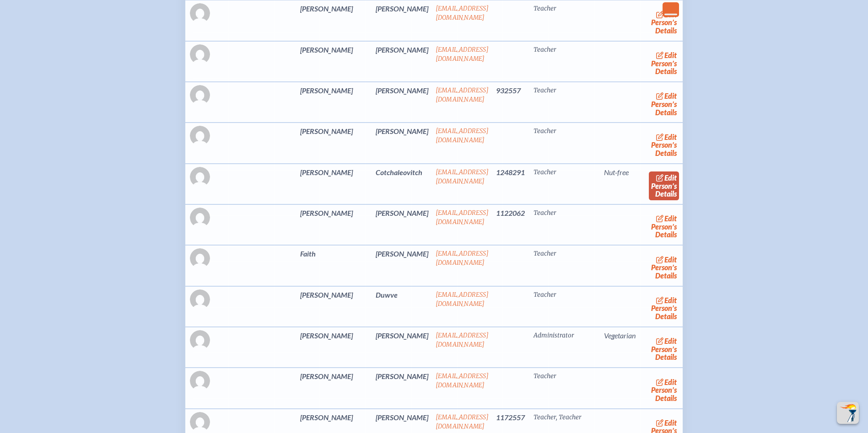  What do you see at coordinates (402, 184) in the screenshot?
I see `td: Cotchaleovitch` at bounding box center [402, 184].